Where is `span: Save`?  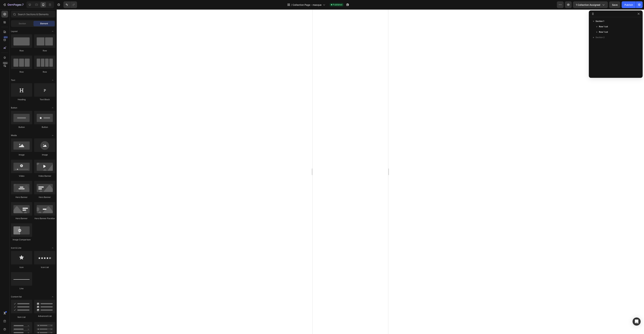
span: Save is located at coordinates (615, 5).